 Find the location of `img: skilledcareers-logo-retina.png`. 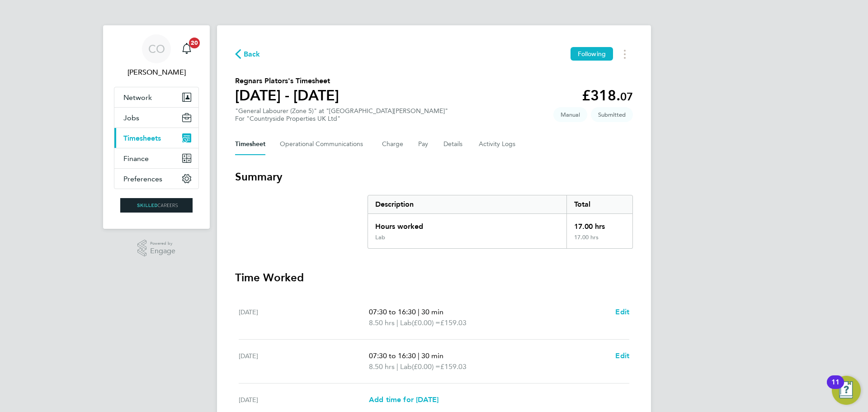

img: skilledcareers-logo-retina.png is located at coordinates (157, 205).